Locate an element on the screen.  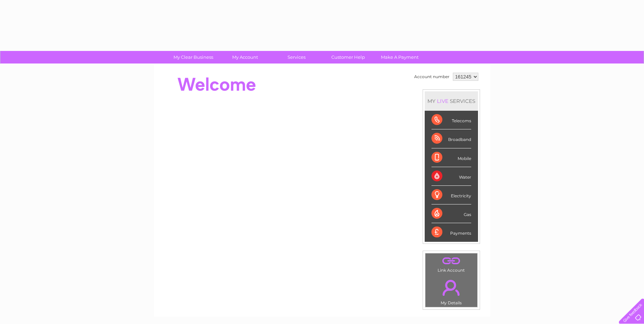
a: Make A Payment is located at coordinates (399, 57).